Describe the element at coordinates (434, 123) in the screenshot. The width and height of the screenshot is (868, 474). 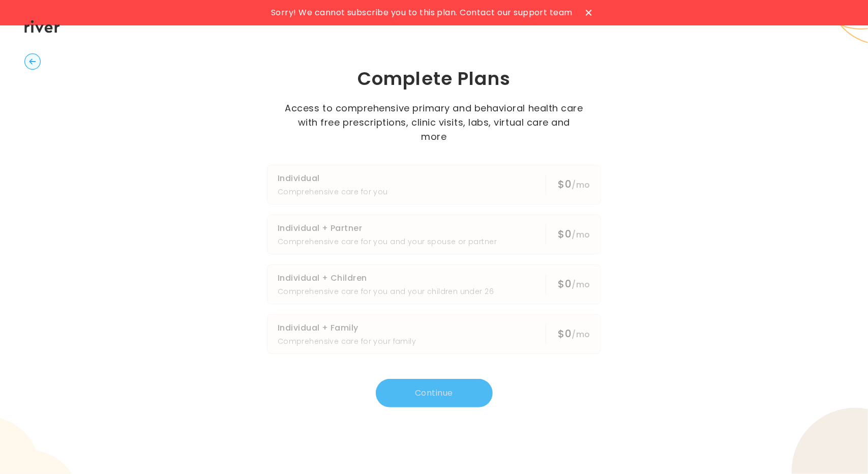
I see `p: Access to comprehensive primary and behavioral health care with free prescriptions, clinic visits...` at that location.